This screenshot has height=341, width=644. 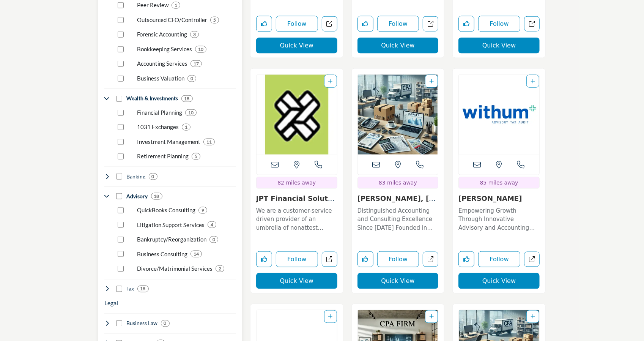 What do you see at coordinates (398, 115) in the screenshot?
I see `img: Matthews, Panariello, P.C.` at bounding box center [398, 115].